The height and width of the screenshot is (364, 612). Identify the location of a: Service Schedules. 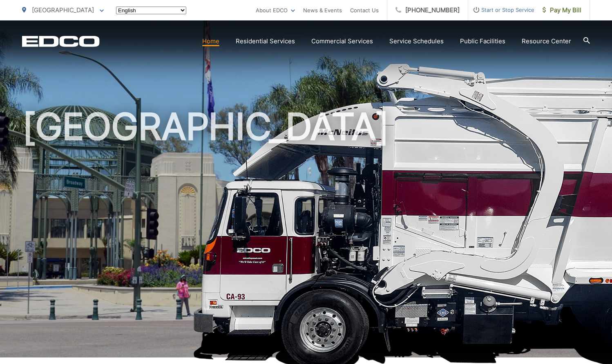
(416, 41).